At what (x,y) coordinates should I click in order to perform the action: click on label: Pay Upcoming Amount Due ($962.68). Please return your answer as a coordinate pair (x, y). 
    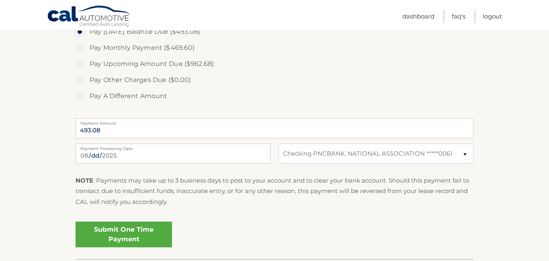
    Looking at the image, I should click on (275, 64).